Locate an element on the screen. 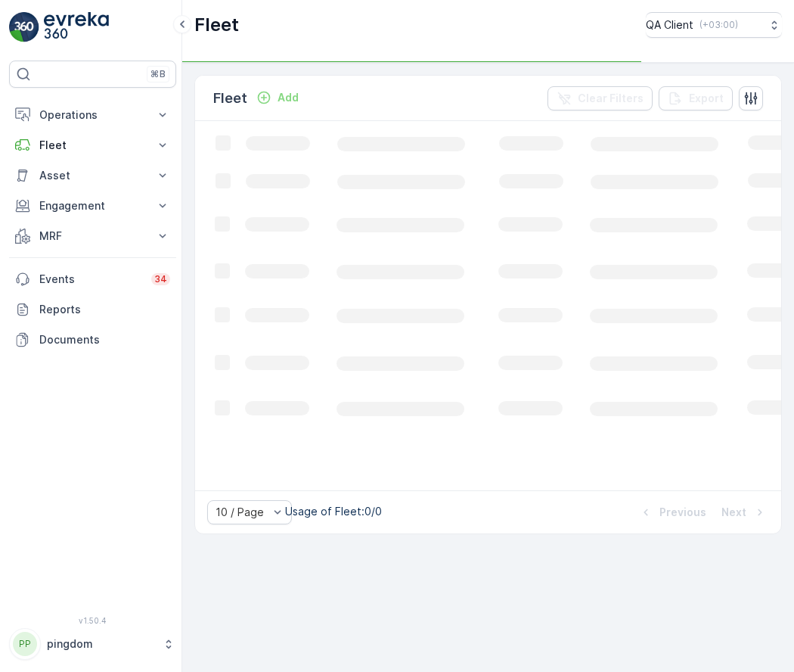  a: Documents is located at coordinates (92, 340).